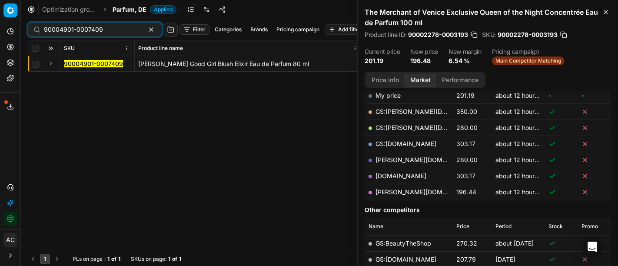 The height and width of the screenshot is (266, 618). What do you see at coordinates (467, 243) in the screenshot?
I see `span: 270.32` at bounding box center [467, 243].